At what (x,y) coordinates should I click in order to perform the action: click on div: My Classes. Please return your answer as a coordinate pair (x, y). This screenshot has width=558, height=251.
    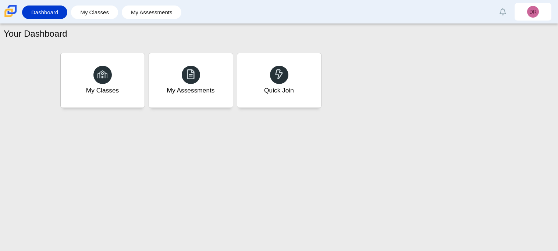
    Looking at the image, I should click on (103, 90).